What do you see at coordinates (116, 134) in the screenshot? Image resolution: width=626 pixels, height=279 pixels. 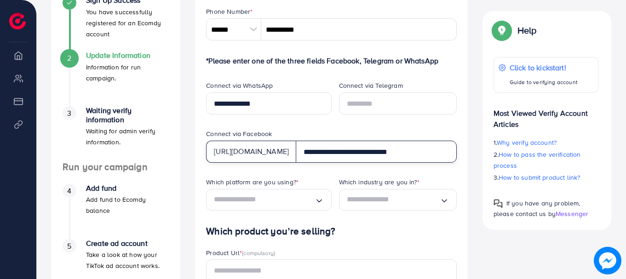 I see `li: Waiting verify information` at bounding box center [116, 134].